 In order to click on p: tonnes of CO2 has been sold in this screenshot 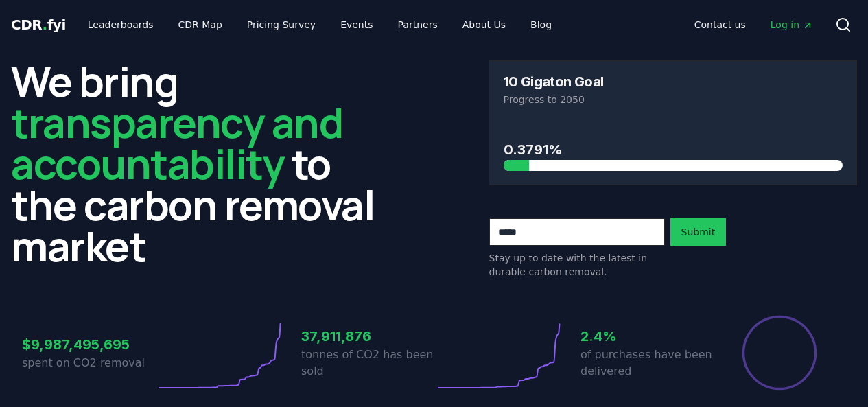, I will do `click(367, 363)`.